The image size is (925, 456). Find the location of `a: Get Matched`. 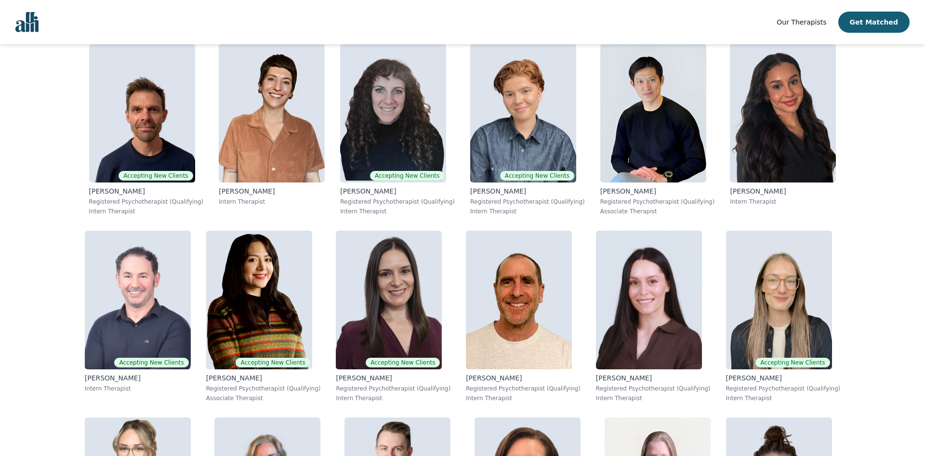

a: Get Matched is located at coordinates (874, 22).